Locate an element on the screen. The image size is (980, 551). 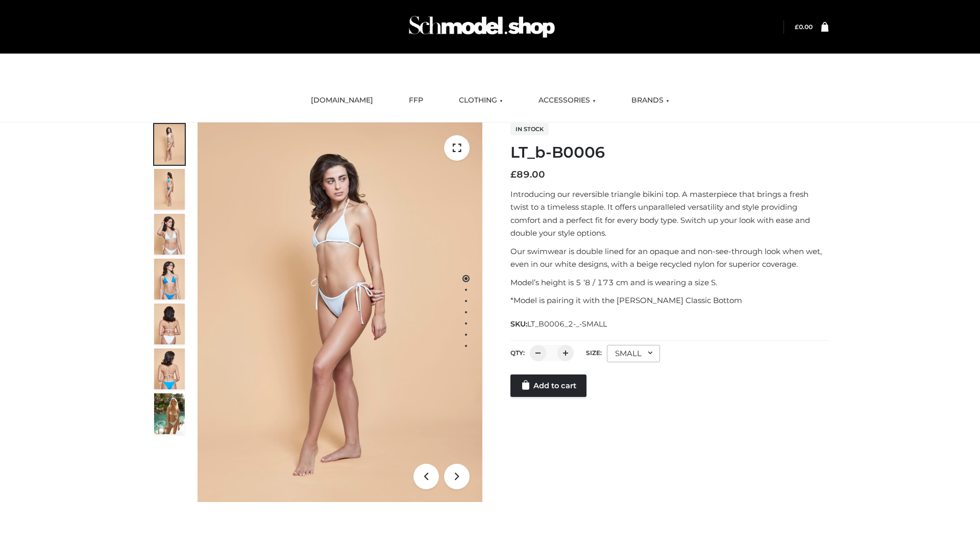
img: Schmodel Admin 964 is located at coordinates (481, 26).